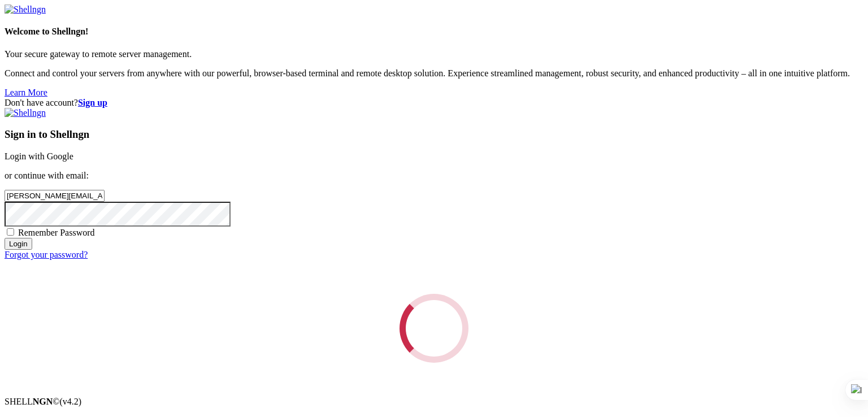  What do you see at coordinates (434, 32) in the screenshot?
I see `h4: Welcome to Shellngn!` at bounding box center [434, 32].